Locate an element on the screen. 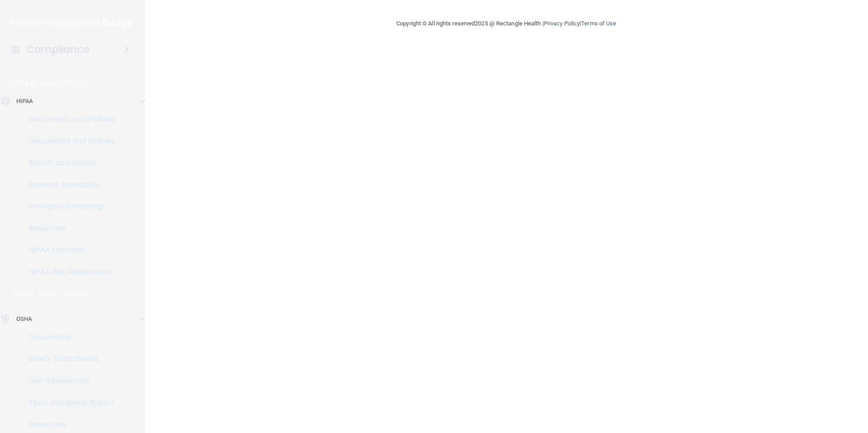  p: HIPAA Checklist is located at coordinates (68, 250).